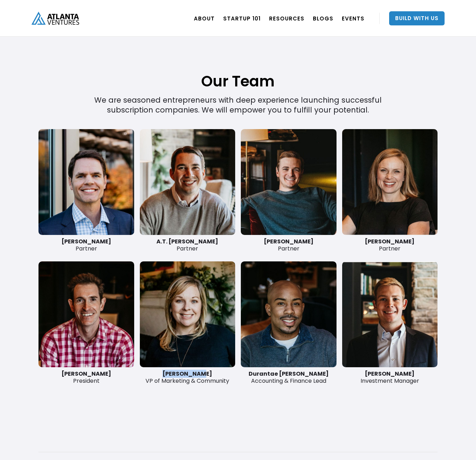 Image resolution: width=476 pixels, height=460 pixels. I want to click on a: Build With Us, so click(416, 18).